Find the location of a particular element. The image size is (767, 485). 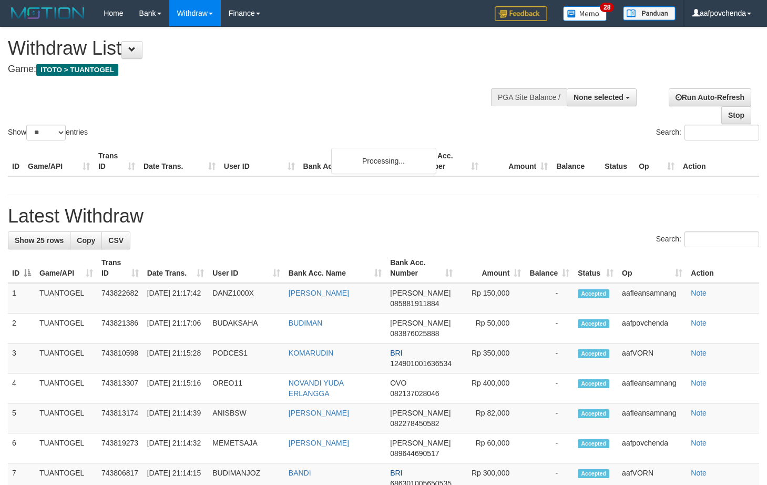

th: User ID: activate to sort column ascending is located at coordinates (246, 267).